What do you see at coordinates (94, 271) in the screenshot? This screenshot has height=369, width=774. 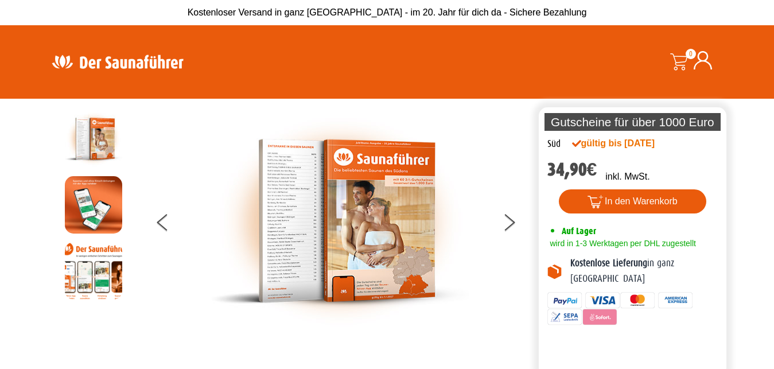 I see `img: Anleitung7tn` at bounding box center [94, 271].